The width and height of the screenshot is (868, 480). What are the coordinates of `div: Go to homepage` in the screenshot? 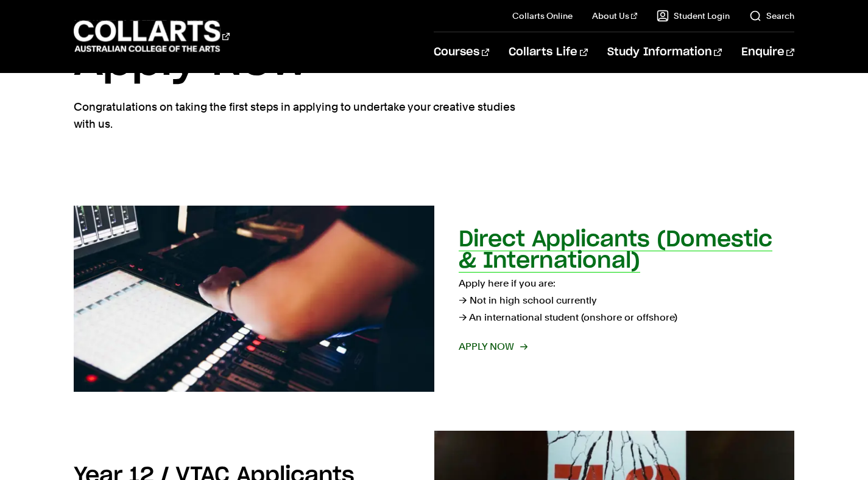 It's located at (152, 36).